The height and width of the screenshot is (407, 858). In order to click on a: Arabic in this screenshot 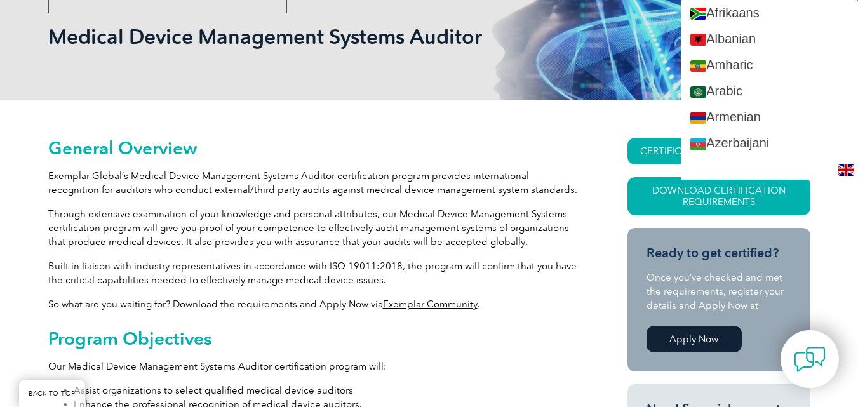, I will do `click(769, 91)`.